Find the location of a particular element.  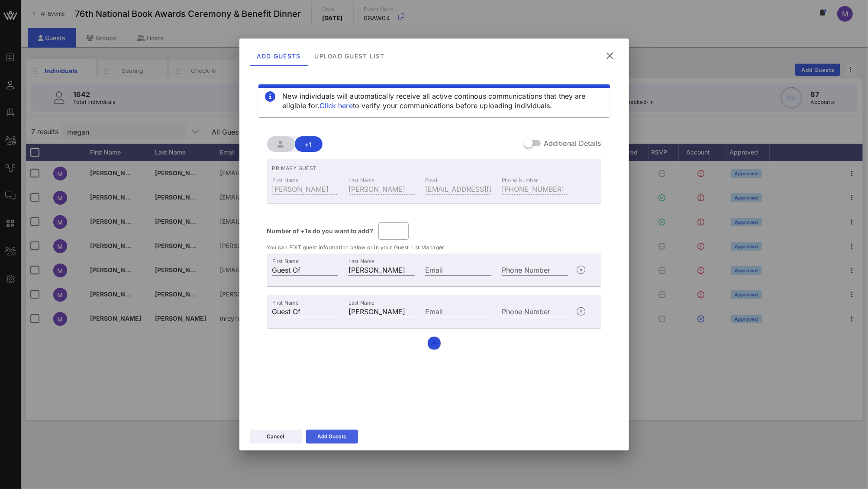

div: Upload Guest List is located at coordinates (349, 56).